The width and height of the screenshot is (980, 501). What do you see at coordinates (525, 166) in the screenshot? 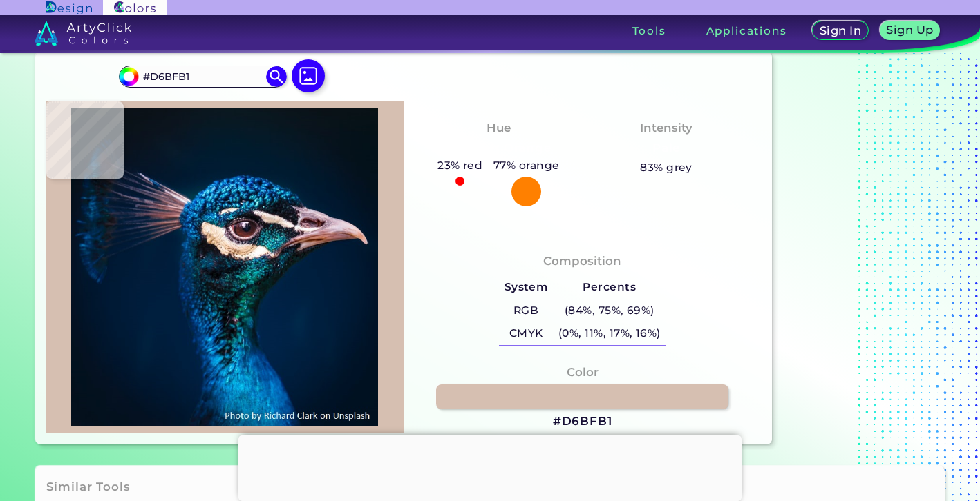
I see `h5: 77% orange` at bounding box center [525, 166].